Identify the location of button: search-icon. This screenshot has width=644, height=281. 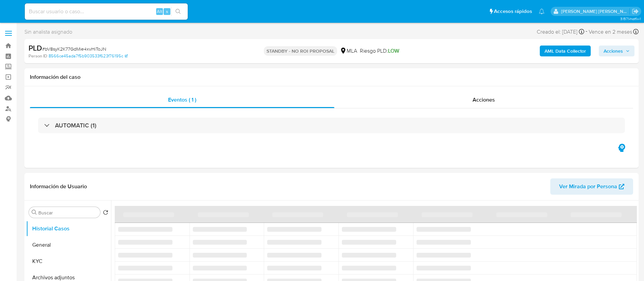
(178, 12).